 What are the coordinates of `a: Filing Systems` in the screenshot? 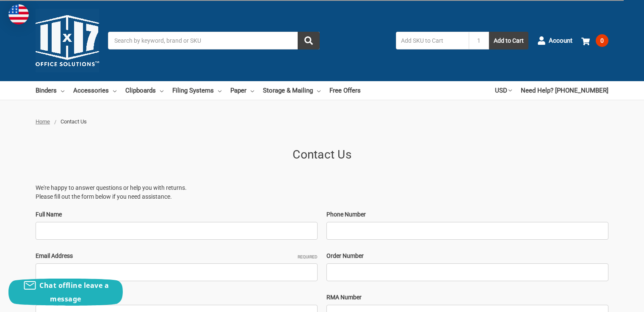 It's located at (197, 91).